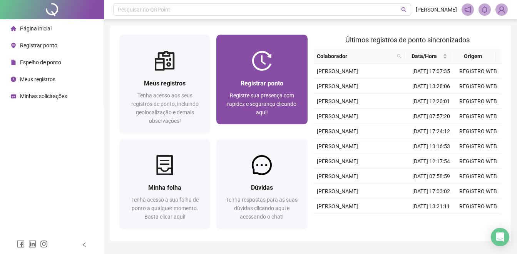  I want to click on span: Tenha respostas para as suas dúvidas clicando aqui e acessando o chat!, so click(262, 208).